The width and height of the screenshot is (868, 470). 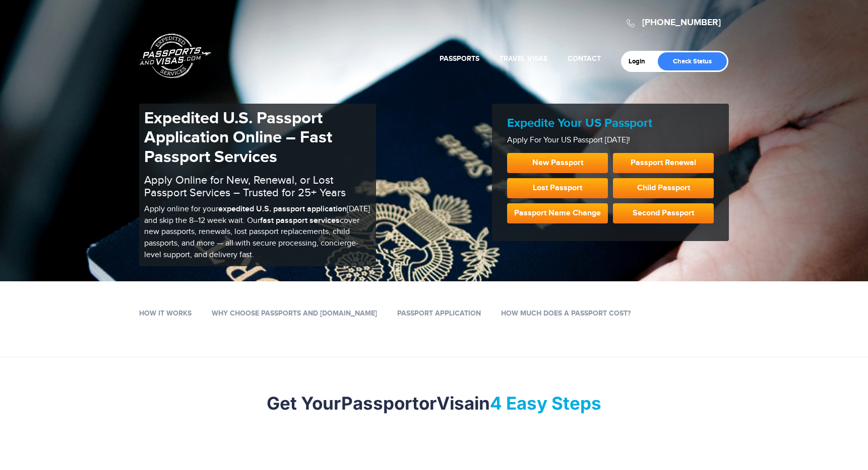 I want to click on h2: Get Your or in, so click(x=434, y=403).